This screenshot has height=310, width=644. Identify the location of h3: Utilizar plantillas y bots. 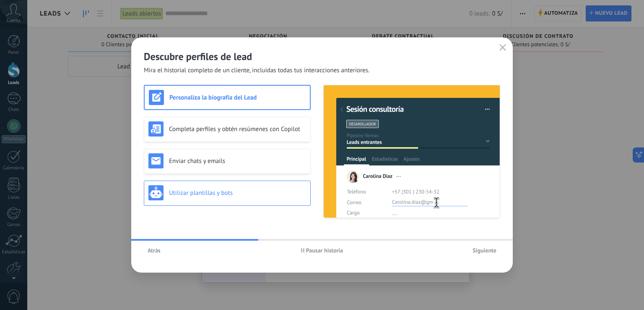
(238, 193).